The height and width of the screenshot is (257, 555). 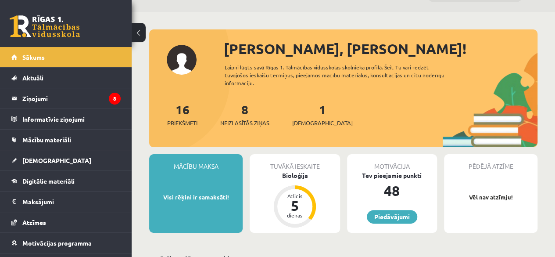 What do you see at coordinates (66, 119) in the screenshot?
I see `a: Informatīvie ziņojumi` at bounding box center [66, 119].